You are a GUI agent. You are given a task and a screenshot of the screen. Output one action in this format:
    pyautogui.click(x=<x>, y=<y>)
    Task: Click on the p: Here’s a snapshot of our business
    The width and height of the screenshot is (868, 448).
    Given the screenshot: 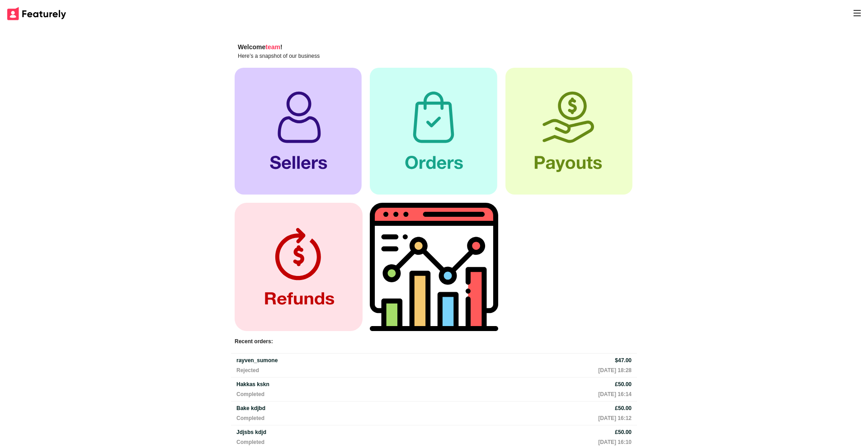 What is the action you would take?
    pyautogui.click(x=434, y=56)
    